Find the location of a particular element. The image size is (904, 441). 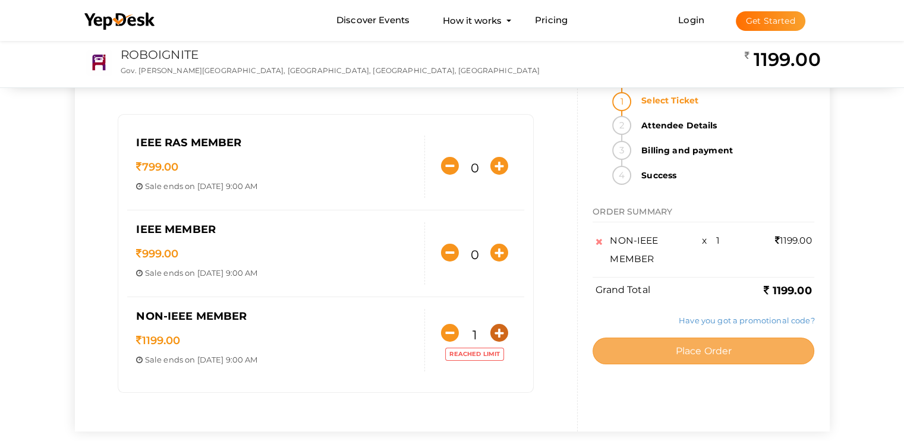

button: Place Order is located at coordinates (703, 351).